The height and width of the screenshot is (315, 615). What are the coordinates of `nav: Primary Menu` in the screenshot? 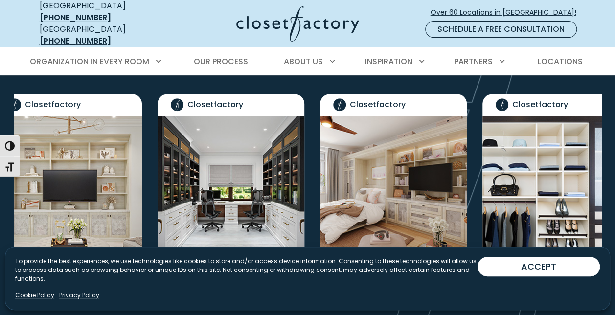 It's located at (308, 62).